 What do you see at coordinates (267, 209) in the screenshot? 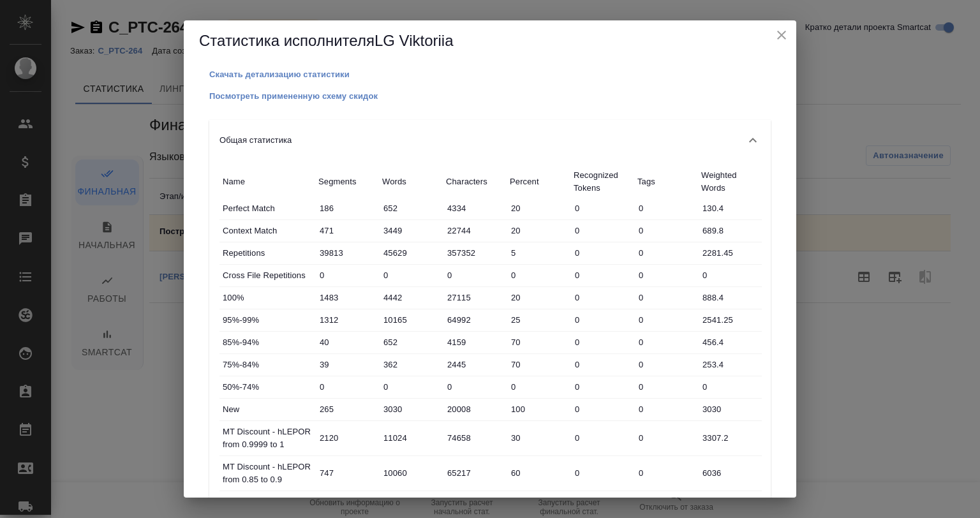
I see `p: Perfect Match` at bounding box center [267, 209].